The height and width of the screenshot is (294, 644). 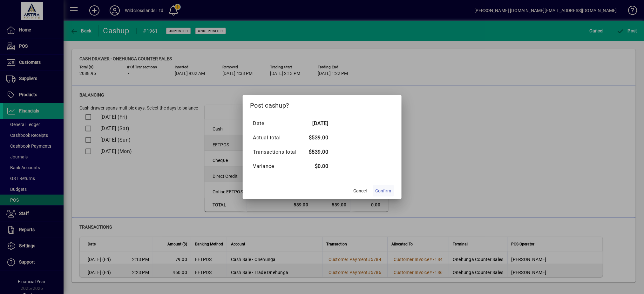 I want to click on button: Cancel, so click(x=360, y=191).